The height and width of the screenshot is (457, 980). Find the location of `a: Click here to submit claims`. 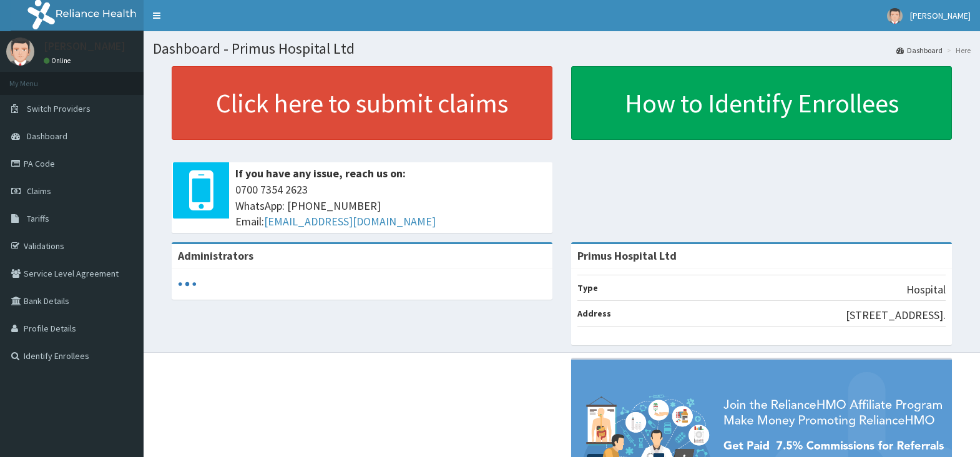

a: Click here to submit claims is located at coordinates (362, 104).